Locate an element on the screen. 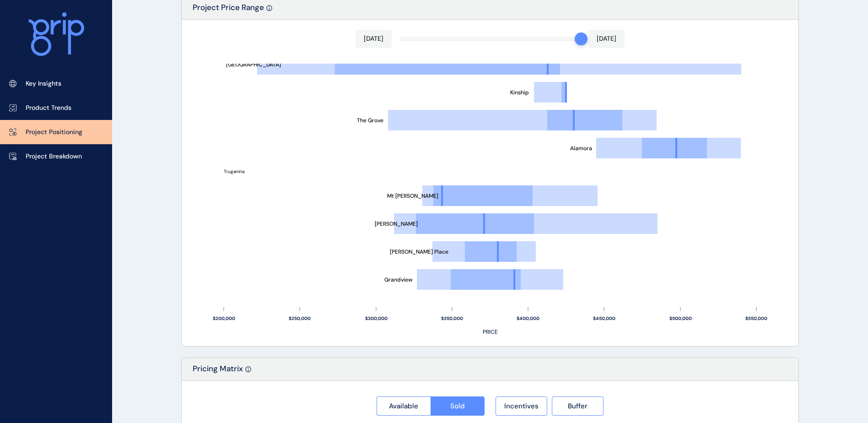 The image size is (868, 423). button: Sold is located at coordinates (457, 406).